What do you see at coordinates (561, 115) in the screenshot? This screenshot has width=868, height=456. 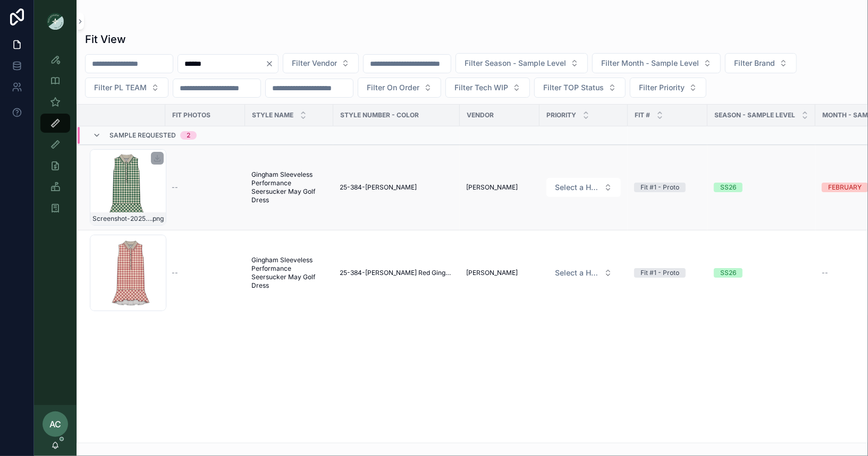 I see `span: PRIORITY` at bounding box center [561, 115].